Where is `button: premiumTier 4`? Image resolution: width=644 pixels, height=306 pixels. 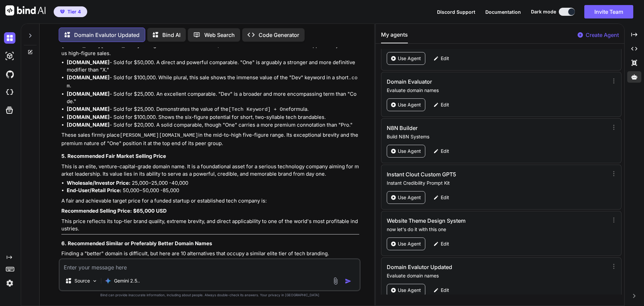 button: premiumTier 4 is located at coordinates (71, 12).